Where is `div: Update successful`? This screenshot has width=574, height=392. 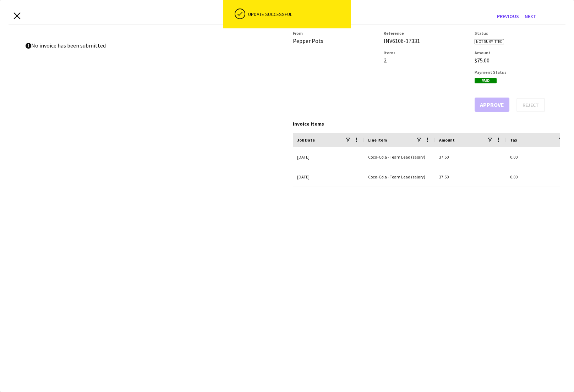
div: Update successful is located at coordinates (298, 14).